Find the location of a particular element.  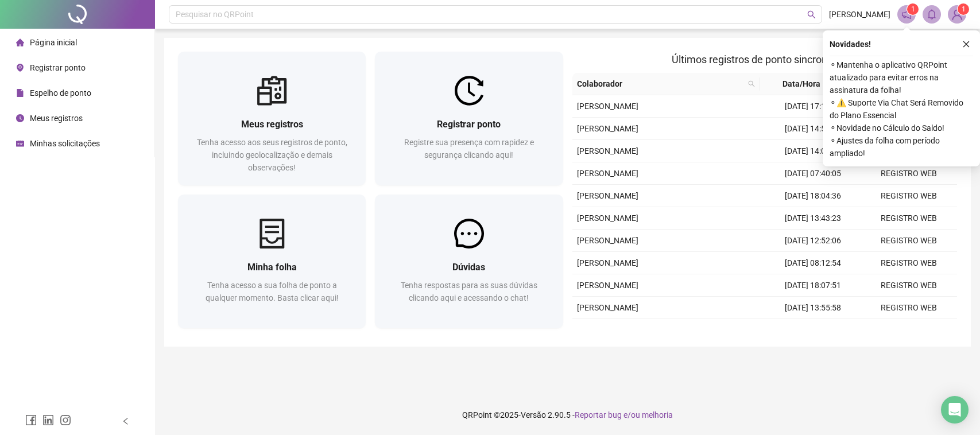

a: Registrar pontoRegistre sua presença com rapidez e segurança clicando aqui! is located at coordinates (468, 118).